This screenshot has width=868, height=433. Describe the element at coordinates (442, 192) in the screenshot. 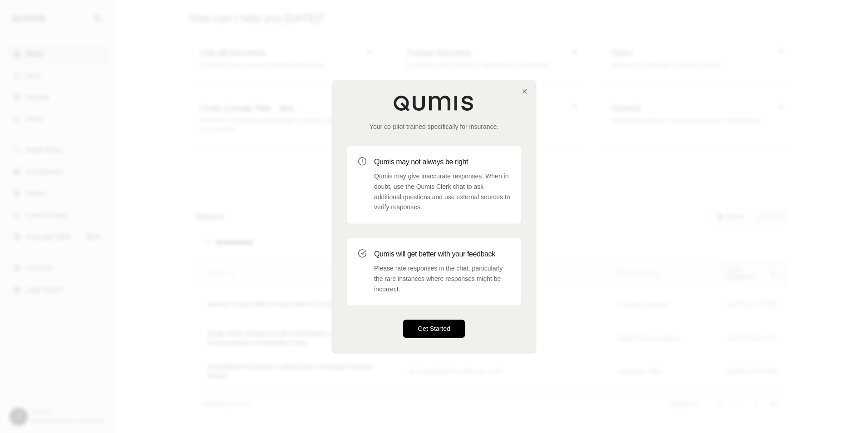

I see `p: Qumis may give inaccurate responses. When in doubt, use the Qumis Clerk chat to ask additional qu...` at that location.